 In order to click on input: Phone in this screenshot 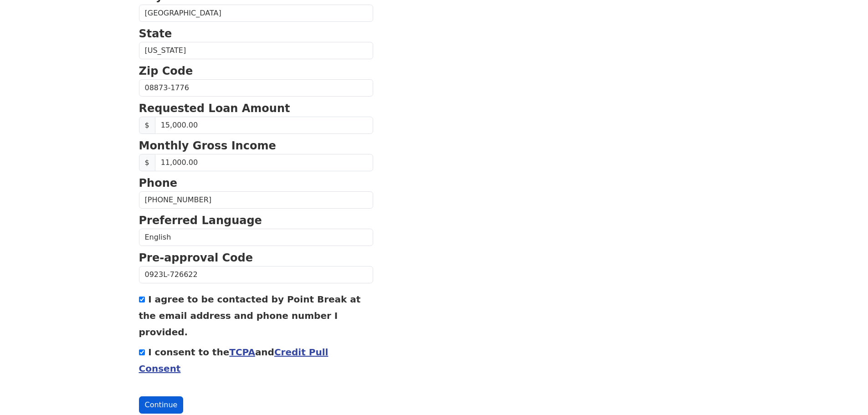, I will do `click(256, 200)`.